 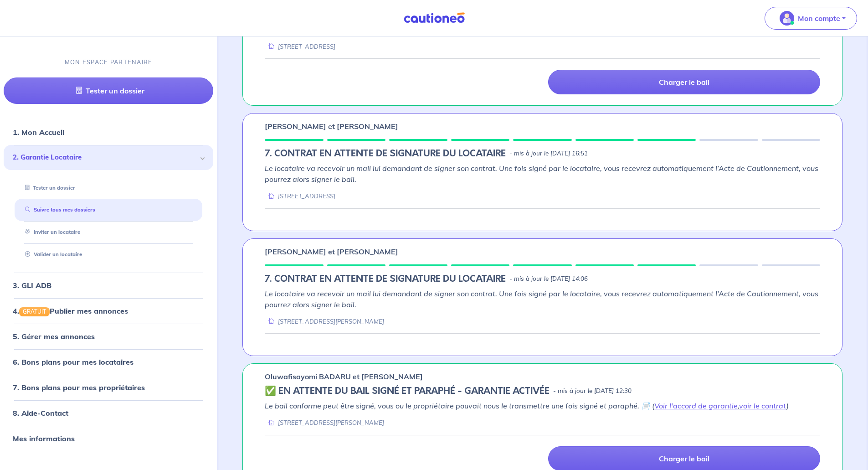 I want to click on div: Tester un dossier, so click(x=108, y=188).